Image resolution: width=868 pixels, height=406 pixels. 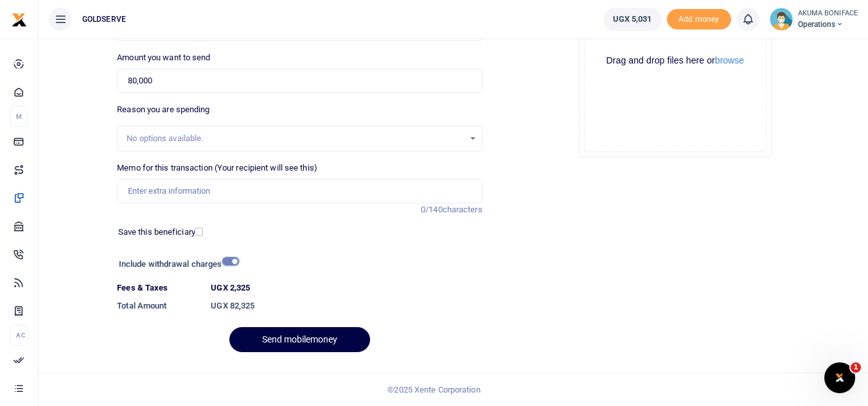 What do you see at coordinates (19, 19) in the screenshot?
I see `a: logo-small logo-large logo-large` at bounding box center [19, 19].